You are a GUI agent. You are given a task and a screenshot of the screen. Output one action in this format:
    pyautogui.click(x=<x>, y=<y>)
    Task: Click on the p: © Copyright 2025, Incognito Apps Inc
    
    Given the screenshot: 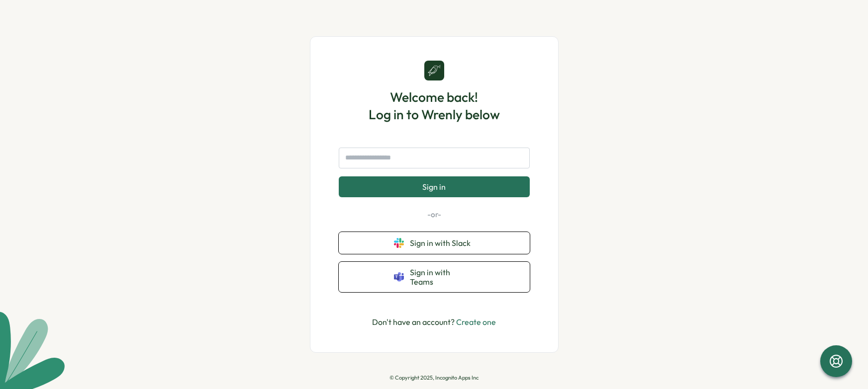 What is the action you would take?
    pyautogui.click(x=434, y=378)
    